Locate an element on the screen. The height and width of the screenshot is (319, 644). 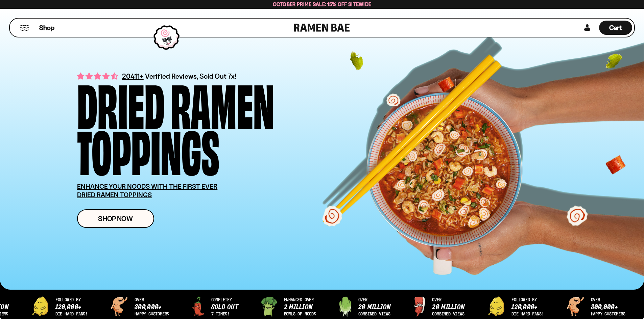
span: Cart is located at coordinates (616, 28).